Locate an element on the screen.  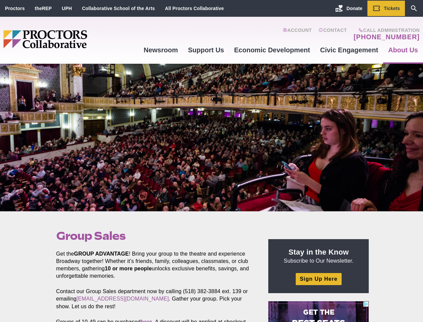
a: Support Us is located at coordinates (206, 50).